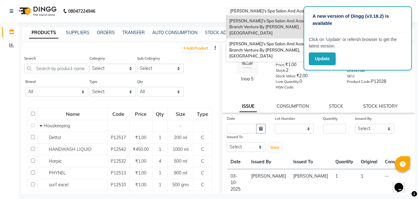 The width and height of the screenshot is (418, 199). Describe the element at coordinates (358, 20) in the screenshot. I see `p: A new version of Dingg (v3.18.2) is available` at that location.